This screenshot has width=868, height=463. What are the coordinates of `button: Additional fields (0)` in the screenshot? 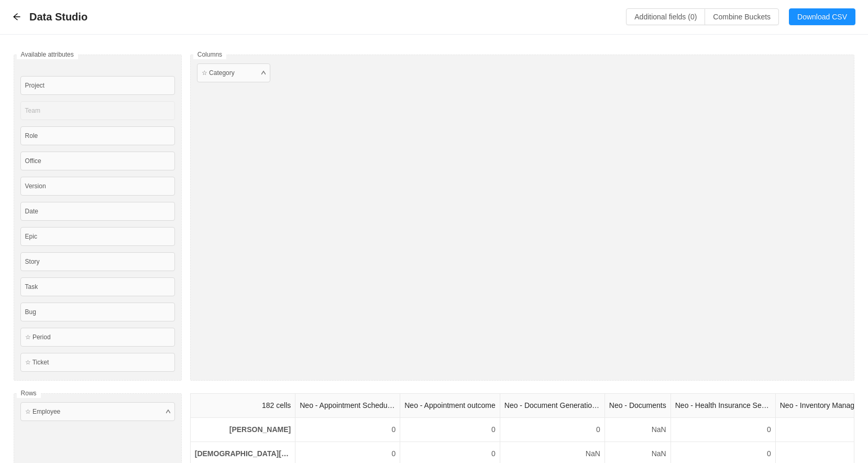 It's located at (665, 17).